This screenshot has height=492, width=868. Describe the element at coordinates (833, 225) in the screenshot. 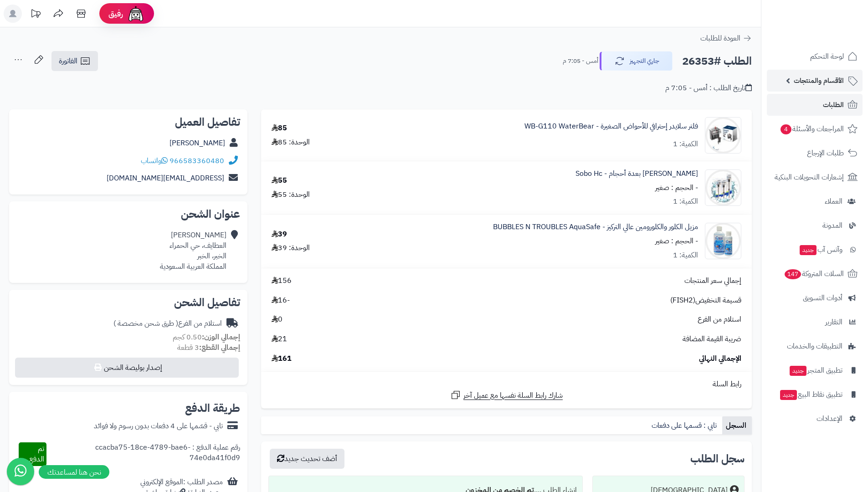

I see `span: المدونة` at that location.